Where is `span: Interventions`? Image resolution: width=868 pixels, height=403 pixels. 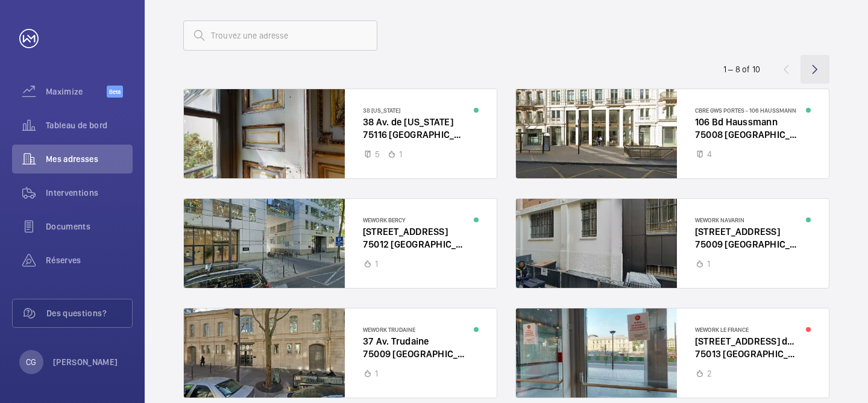
span: Interventions is located at coordinates (89, 193).